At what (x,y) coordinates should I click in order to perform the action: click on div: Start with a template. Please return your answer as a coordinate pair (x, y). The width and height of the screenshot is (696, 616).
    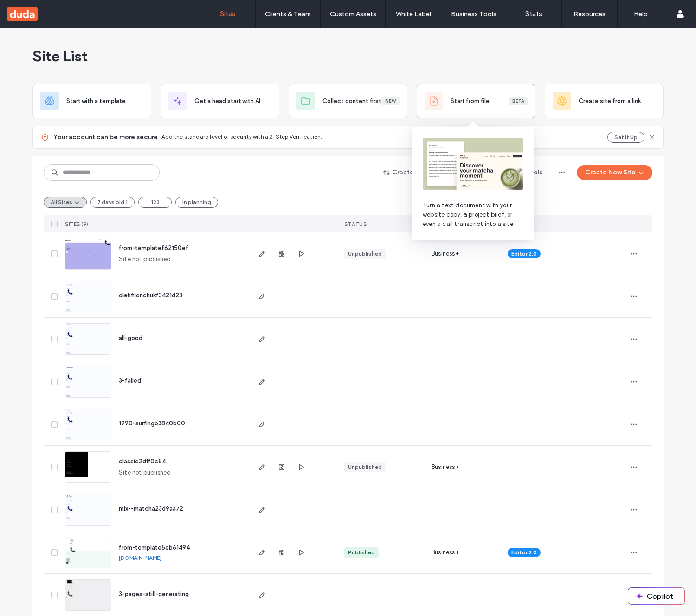
    Looking at the image, I should click on (92, 102).